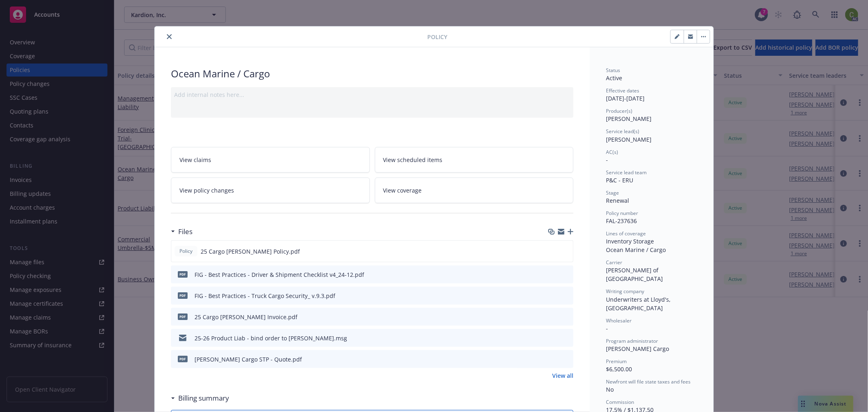 This screenshot has height=412, width=868. I want to click on div: FIG - Best Practices - Driver & Shipment Checklist v4_24-12.pdf, so click(279, 274).